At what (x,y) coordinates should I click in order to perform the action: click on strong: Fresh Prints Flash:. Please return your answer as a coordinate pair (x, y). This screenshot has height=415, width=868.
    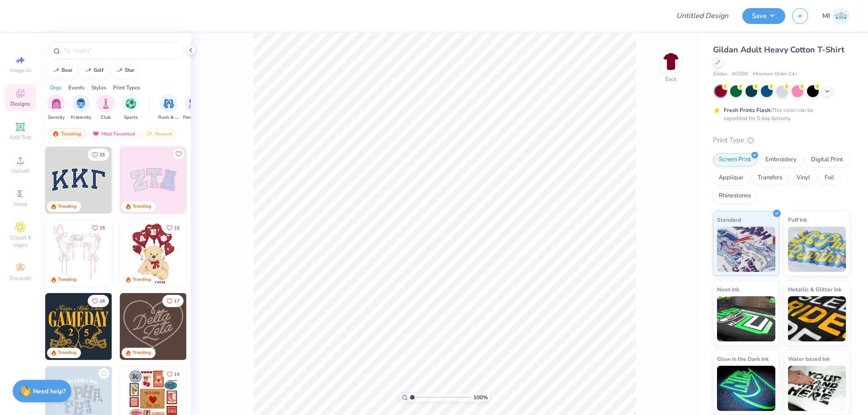
    Looking at the image, I should click on (748, 110).